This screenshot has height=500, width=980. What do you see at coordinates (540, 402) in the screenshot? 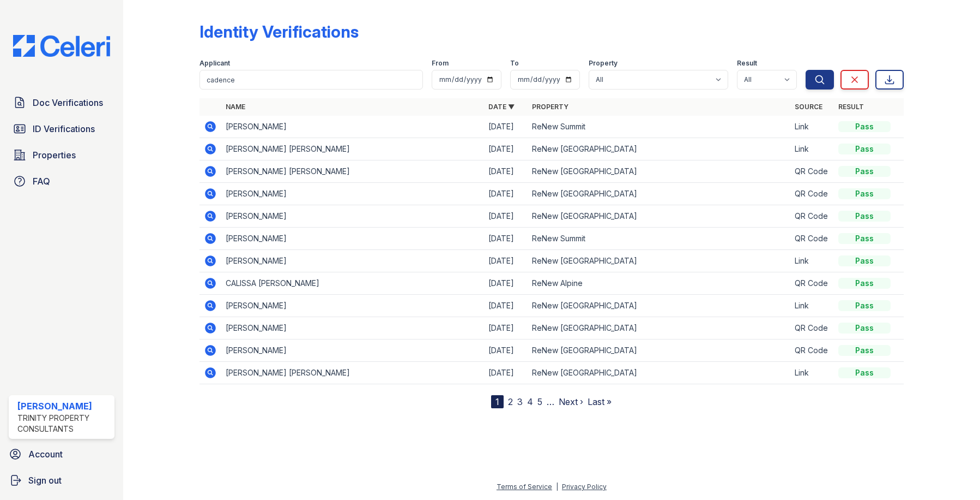
I see `a: 5` at bounding box center [540, 402].